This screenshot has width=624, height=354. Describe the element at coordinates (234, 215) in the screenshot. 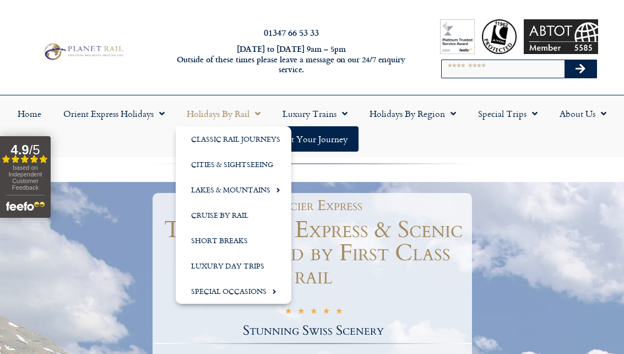

I see `ul: Holidays by Rail` at that location.